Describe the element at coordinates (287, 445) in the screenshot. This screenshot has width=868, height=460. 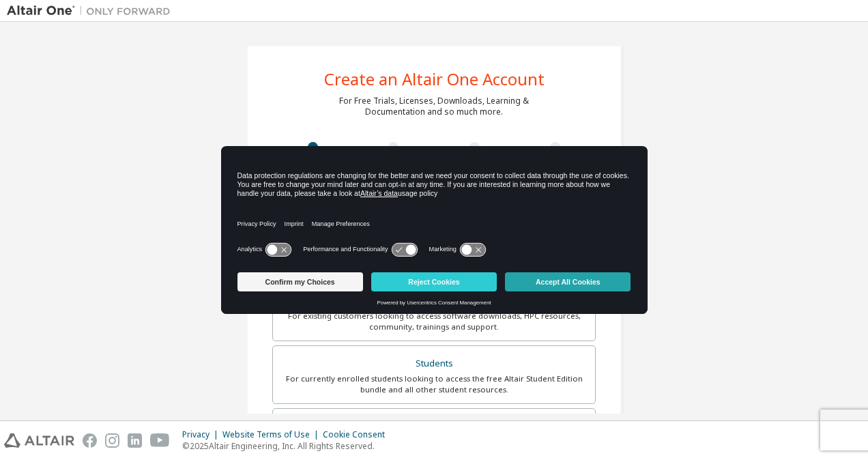
I see `p: © 2025 Altair Engineering, Inc. All Rights Reserved.` at that location.